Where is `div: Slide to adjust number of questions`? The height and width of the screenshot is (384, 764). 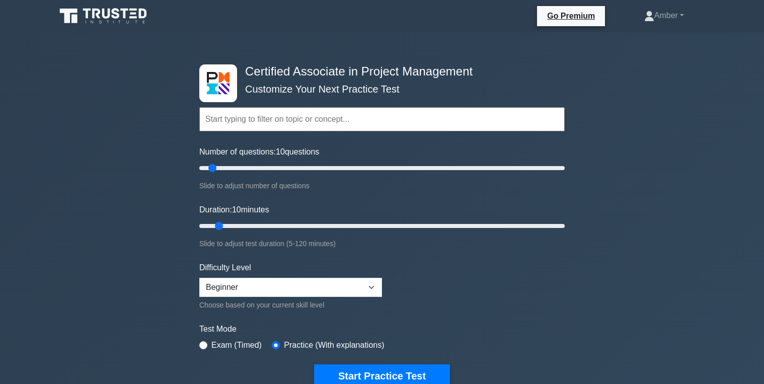
div: Slide to adjust number of questions is located at coordinates (382, 186).